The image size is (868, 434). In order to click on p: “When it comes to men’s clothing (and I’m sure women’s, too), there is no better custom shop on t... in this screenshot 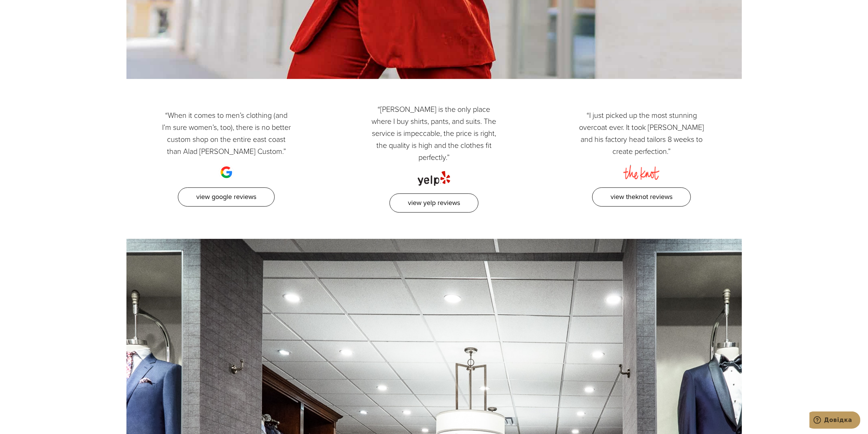, I will do `click(226, 133)`.